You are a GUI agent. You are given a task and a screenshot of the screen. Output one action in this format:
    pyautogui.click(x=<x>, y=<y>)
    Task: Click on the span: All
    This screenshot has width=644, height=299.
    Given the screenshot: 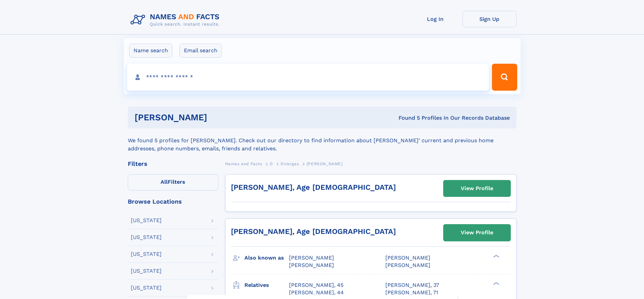 What is the action you would take?
    pyautogui.click(x=164, y=182)
    